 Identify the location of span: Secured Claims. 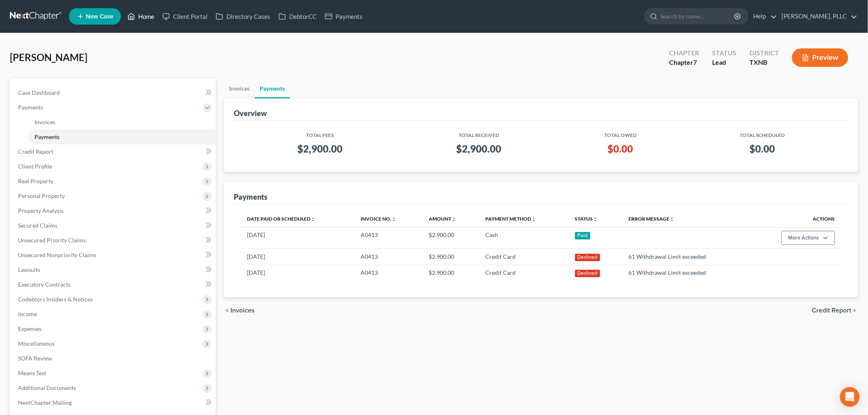
(37, 225).